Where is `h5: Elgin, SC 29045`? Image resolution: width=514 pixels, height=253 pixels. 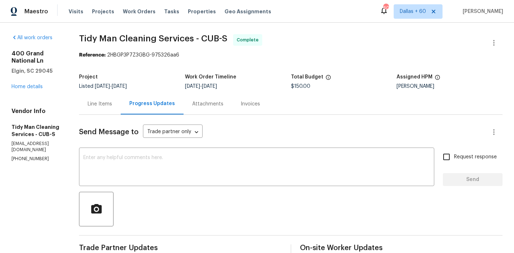
h5: Elgin, SC 29045 is located at coordinates (37, 71).